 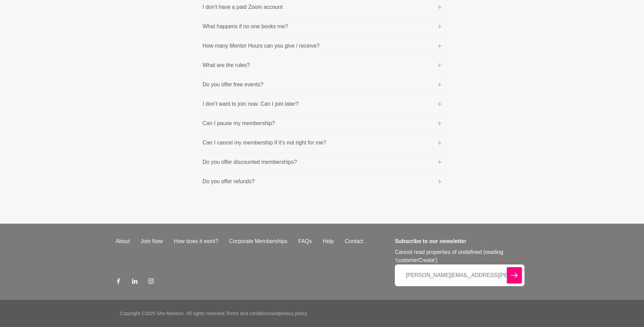 I want to click on p: I don't have a paid Zoom account, so click(x=243, y=7).